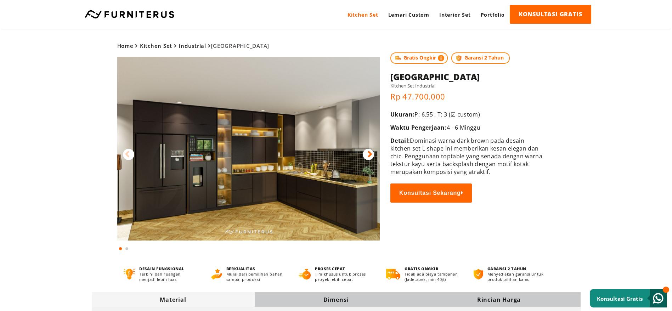  What do you see at coordinates (629, 298) in the screenshot?
I see `a: Konsultasi Gratis` at bounding box center [629, 298].